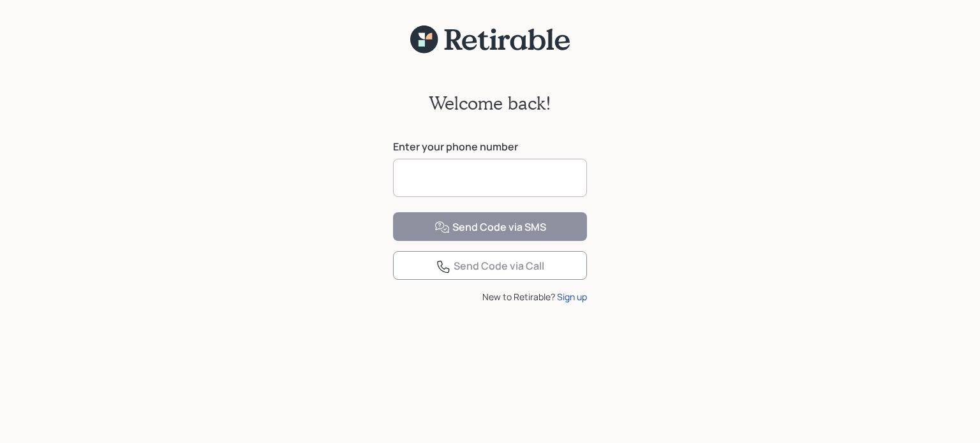 The height and width of the screenshot is (443, 980). Describe the element at coordinates (490, 227) in the screenshot. I see `div: Send Code via SMS` at that location.